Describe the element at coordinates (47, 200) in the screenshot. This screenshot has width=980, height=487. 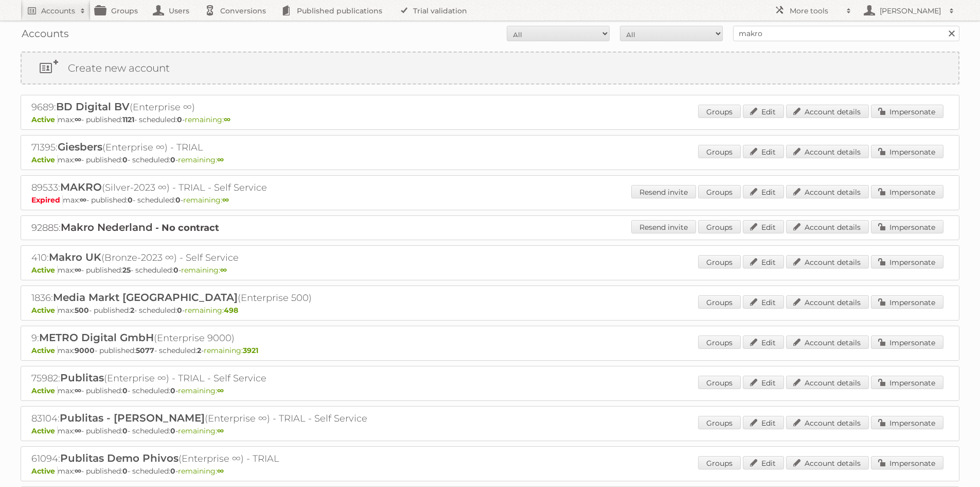
I see `span: Expired` at that location.